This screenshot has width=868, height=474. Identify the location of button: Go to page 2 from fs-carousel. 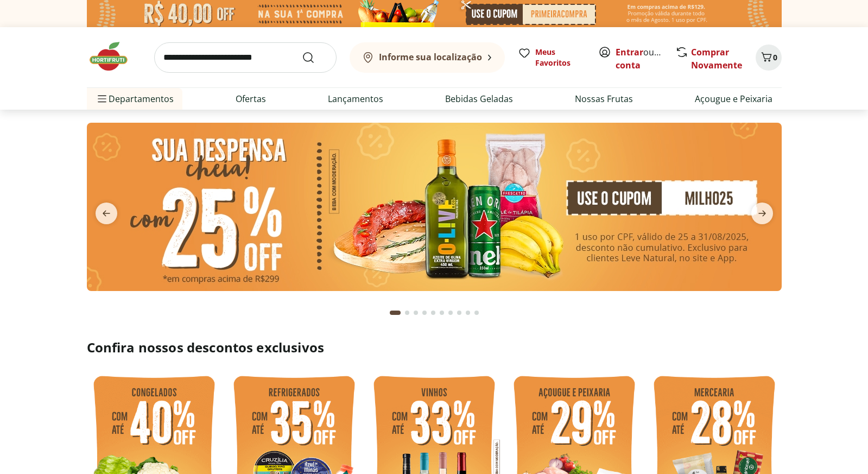
(407, 313).